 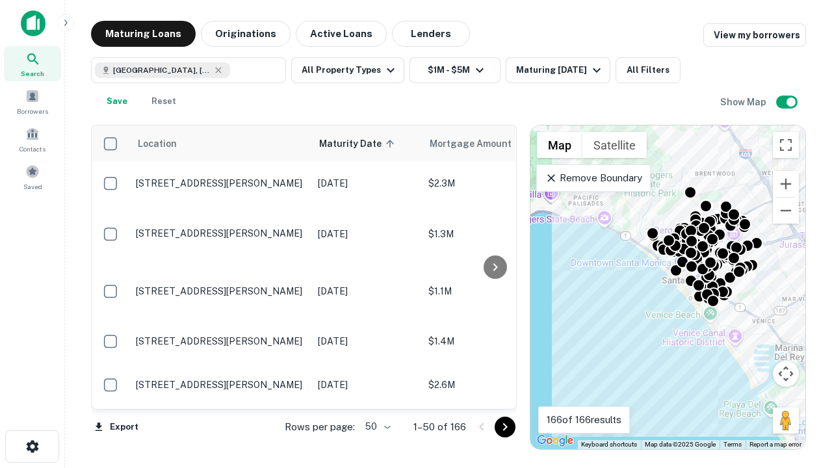 I want to click on div: Saved, so click(x=32, y=177).